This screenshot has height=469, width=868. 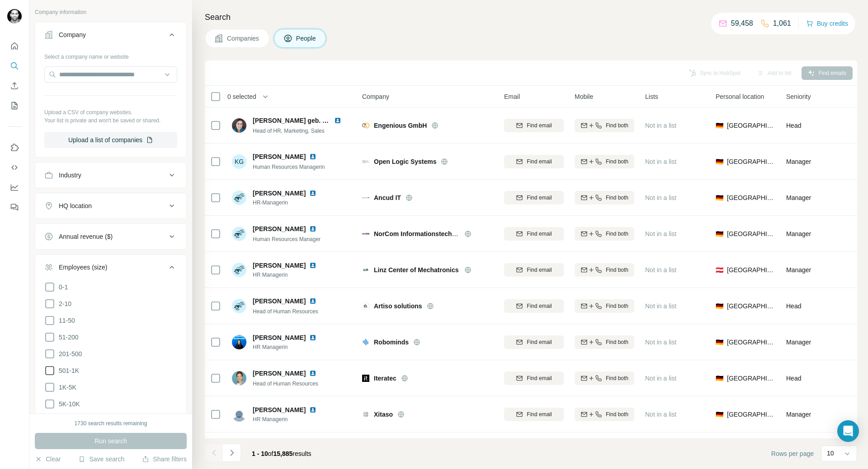 What do you see at coordinates (110, 423) in the screenshot?
I see `div: 1730 search results remaining` at bounding box center [110, 423].